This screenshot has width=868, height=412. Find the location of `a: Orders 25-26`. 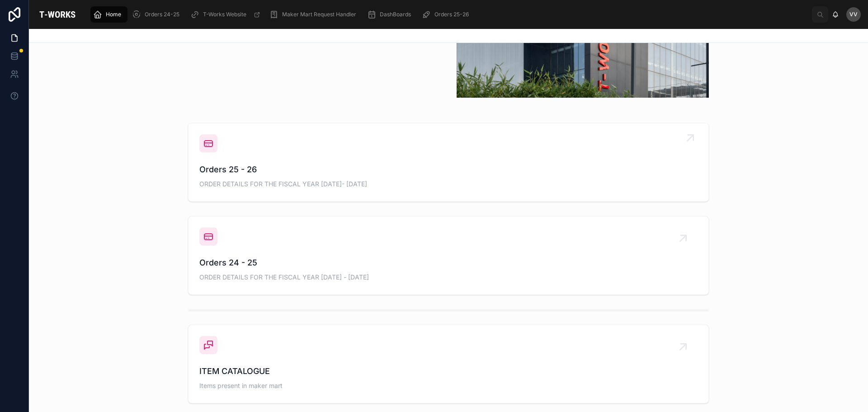

a: Orders 25-26 is located at coordinates (447, 15).